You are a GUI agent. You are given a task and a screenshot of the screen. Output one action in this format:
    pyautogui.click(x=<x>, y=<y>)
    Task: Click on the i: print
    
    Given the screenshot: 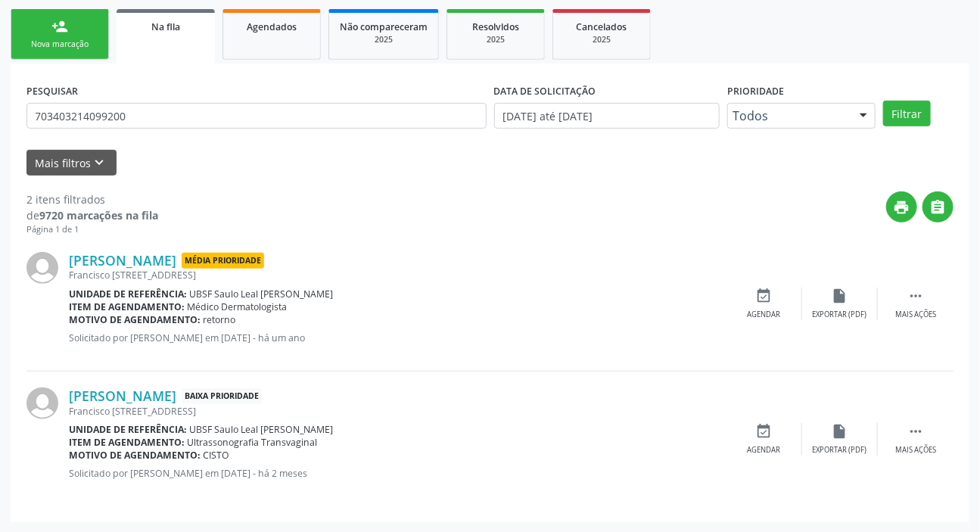 What is the action you would take?
    pyautogui.click(x=902, y=207)
    